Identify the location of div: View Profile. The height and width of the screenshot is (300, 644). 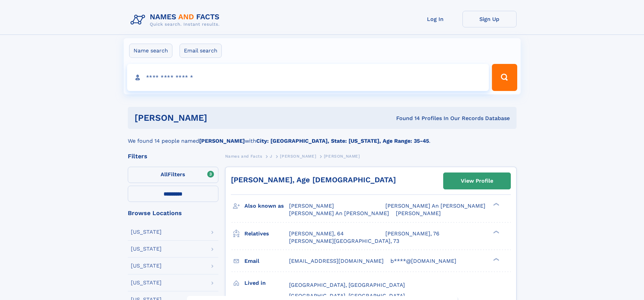
(477, 181).